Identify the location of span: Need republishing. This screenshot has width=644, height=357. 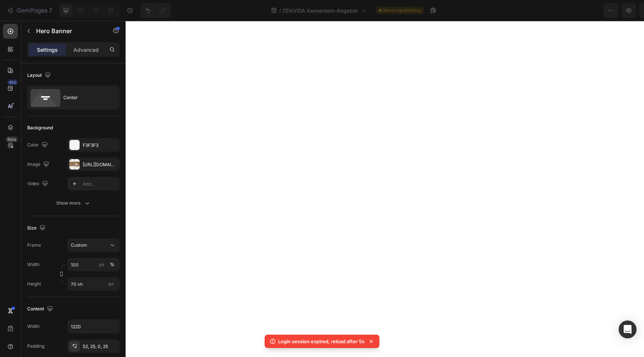
(402, 11).